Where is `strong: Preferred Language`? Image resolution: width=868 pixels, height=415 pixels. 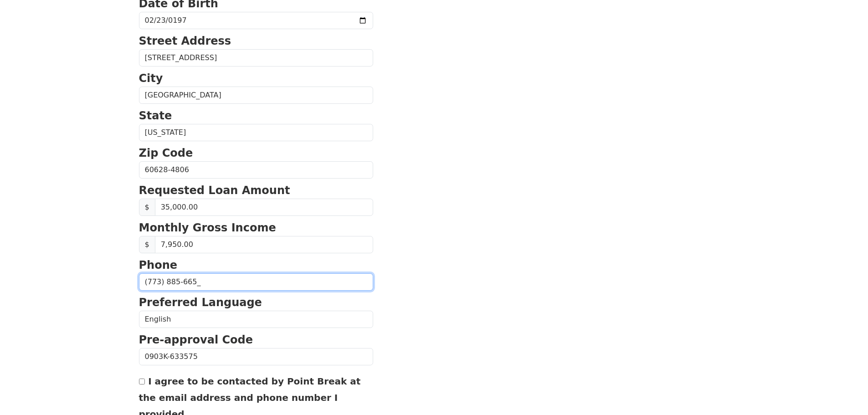
strong: Preferred Language is located at coordinates (200, 302).